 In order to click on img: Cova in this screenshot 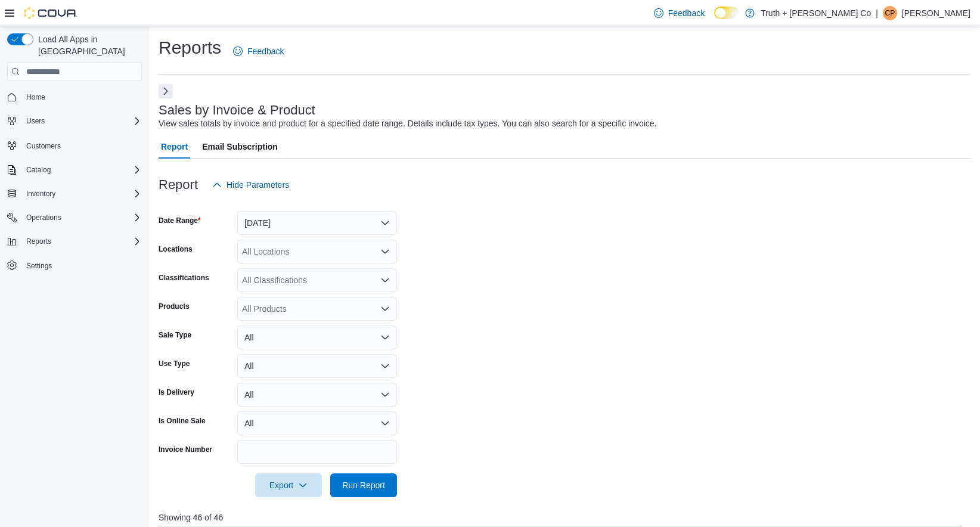, I will do `click(51, 13)`.